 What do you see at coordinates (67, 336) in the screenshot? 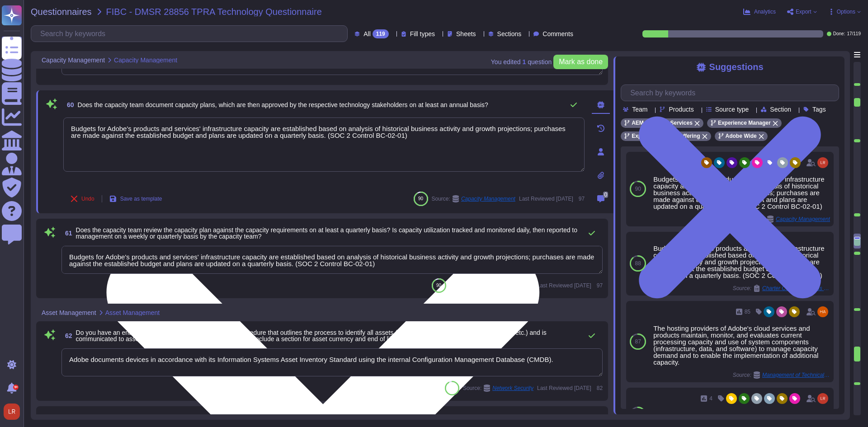
I see `span: 62` at bounding box center [67, 336].